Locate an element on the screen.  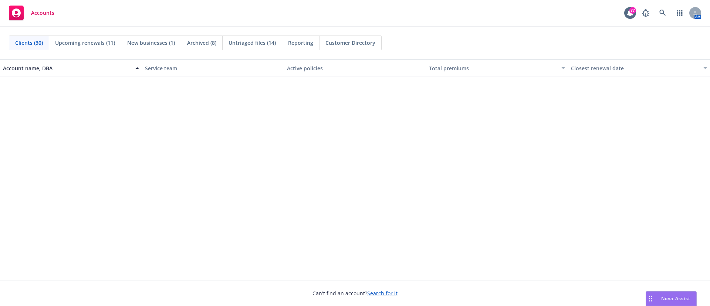
span: Untriaged files (14) is located at coordinates (252, 42).